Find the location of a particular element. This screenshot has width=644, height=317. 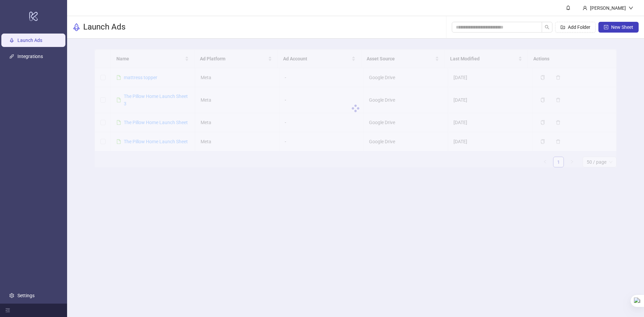

span: rocket is located at coordinates (77, 27).